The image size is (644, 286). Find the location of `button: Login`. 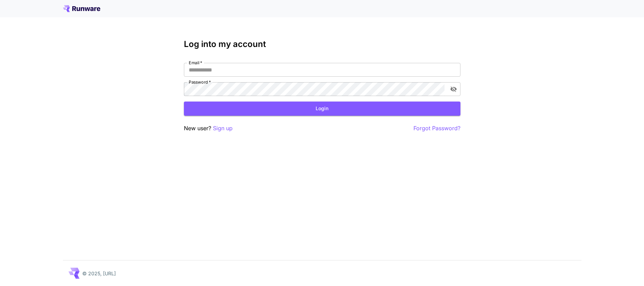

button: Login is located at coordinates (322, 108).